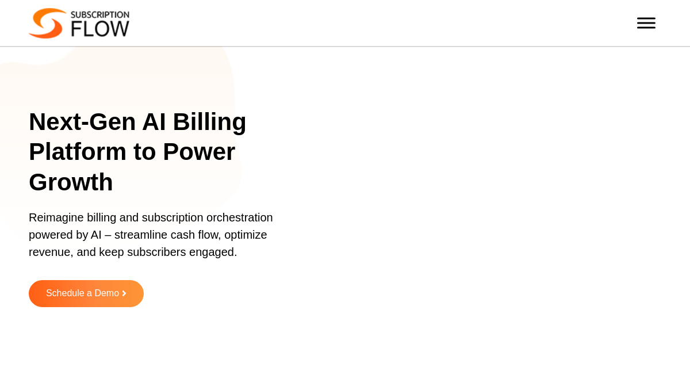  I want to click on button: Toggle Menu, so click(646, 22).